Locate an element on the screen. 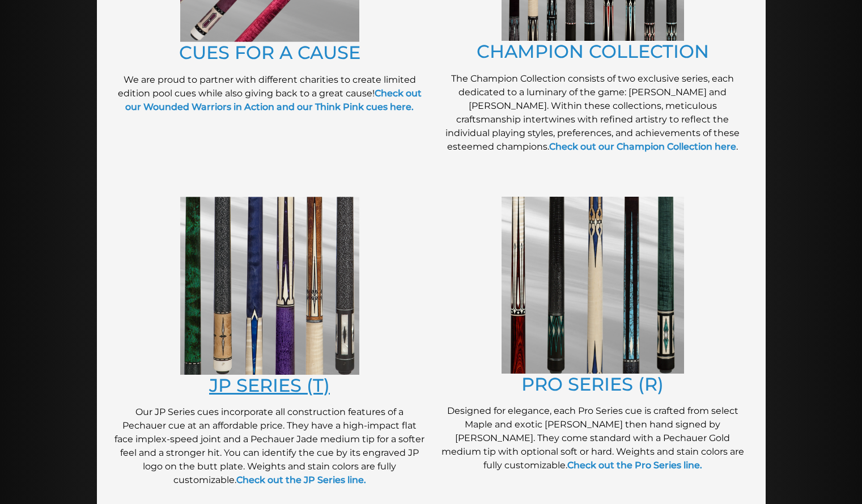 This screenshot has width=862, height=504. a: Check out our Champion Collection here is located at coordinates (643, 146).